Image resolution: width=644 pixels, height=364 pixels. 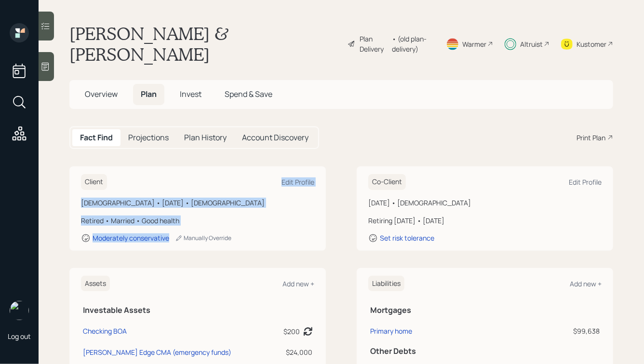 What do you see at coordinates (191, 94) in the screenshot?
I see `span: Invest` at bounding box center [191, 94].